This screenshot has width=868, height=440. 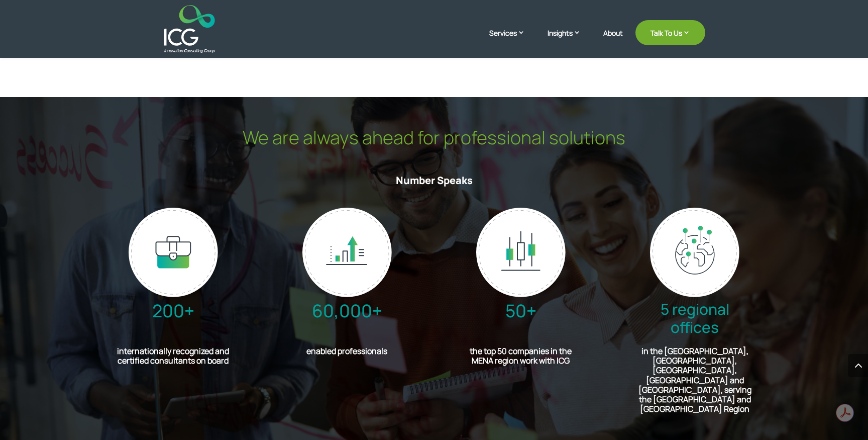 I want to click on h2: internationally recognized and certified consultants on board, so click(x=173, y=358).